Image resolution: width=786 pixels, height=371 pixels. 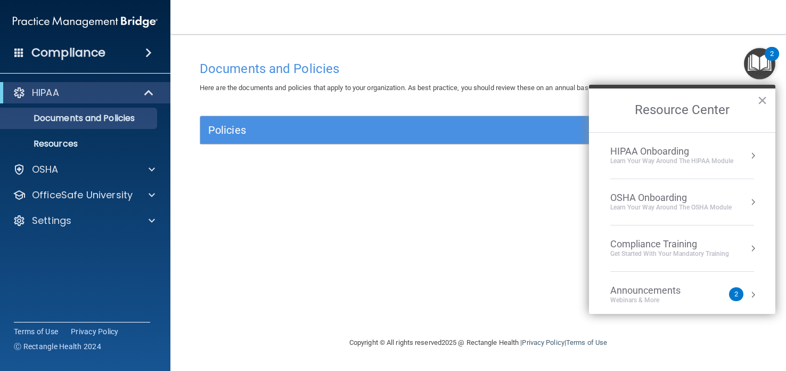 What do you see at coordinates (478, 130) in the screenshot?
I see `a: Policies` at bounding box center [478, 130].